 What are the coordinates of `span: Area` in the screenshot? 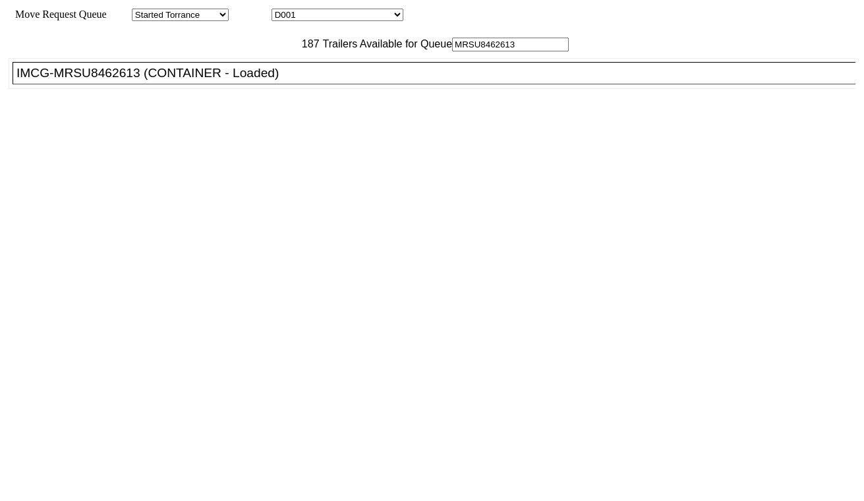 It's located at (119, 14).